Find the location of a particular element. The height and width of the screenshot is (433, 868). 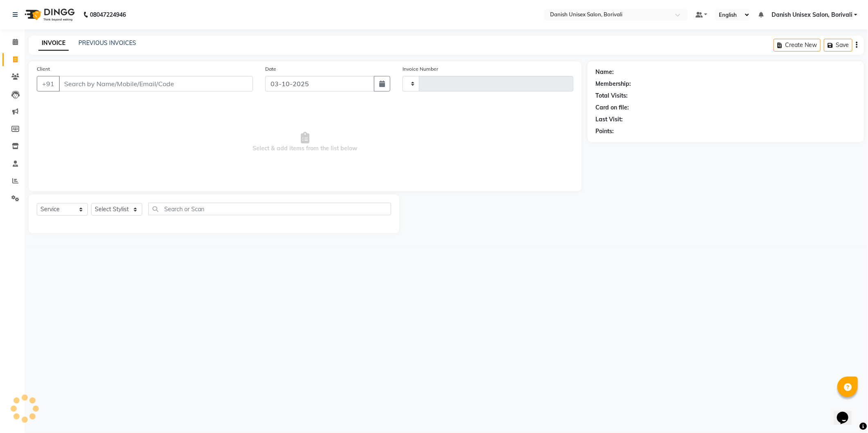

label: Date is located at coordinates (270, 69).